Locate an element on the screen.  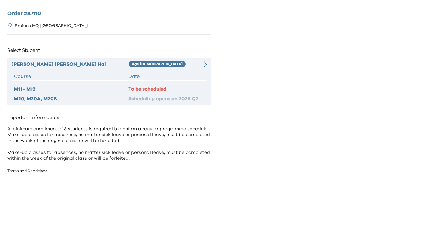
a: Terms and Conditions is located at coordinates (27, 171).